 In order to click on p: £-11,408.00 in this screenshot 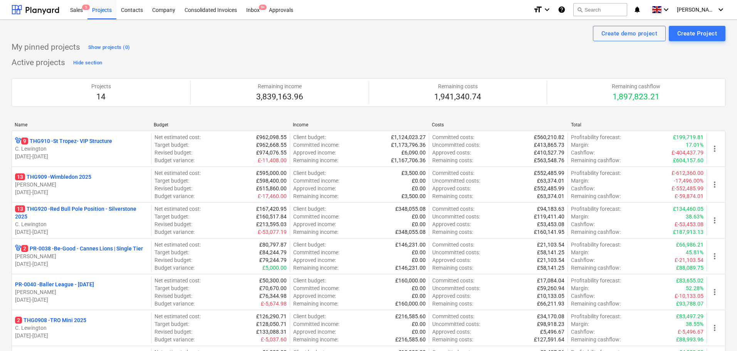, I will do `click(272, 160)`.